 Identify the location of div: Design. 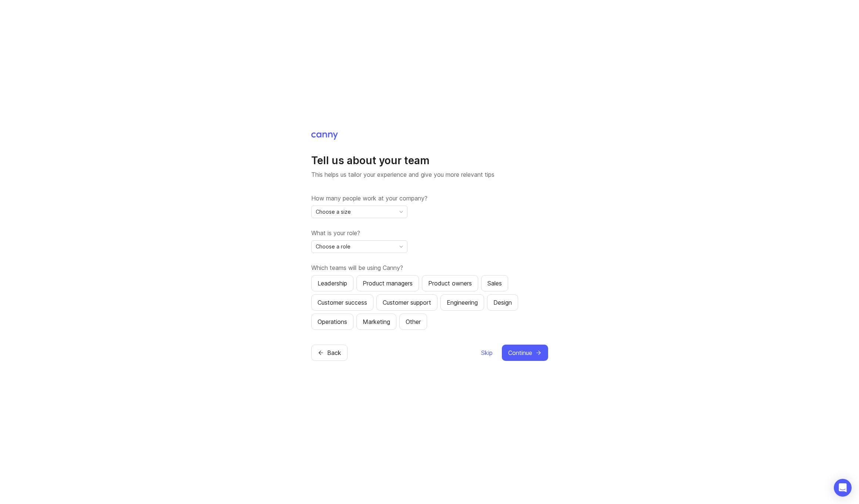
(502, 302).